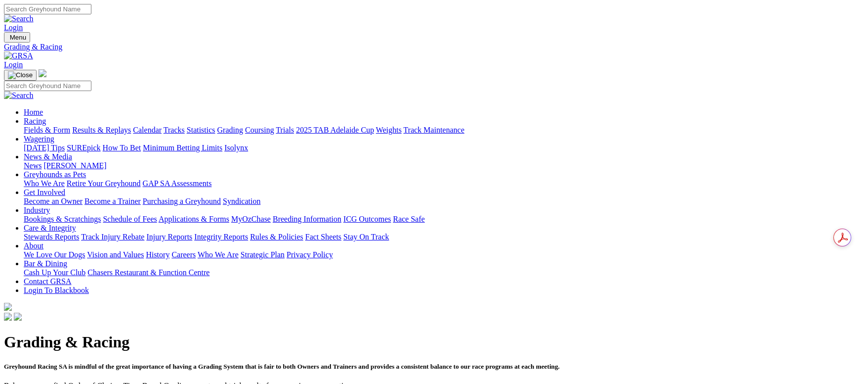 The height and width of the screenshot is (384, 868). What do you see at coordinates (57, 290) in the screenshot?
I see `a: Login To Blackbook` at bounding box center [57, 290].